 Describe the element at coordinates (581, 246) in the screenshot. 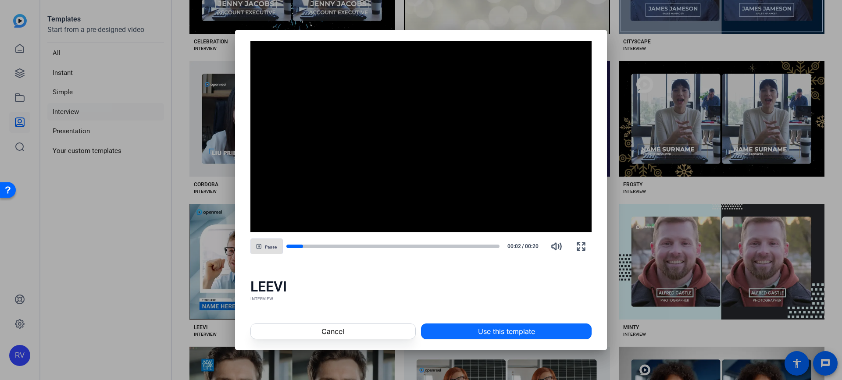

I see `button: Fullscreen` at that location.